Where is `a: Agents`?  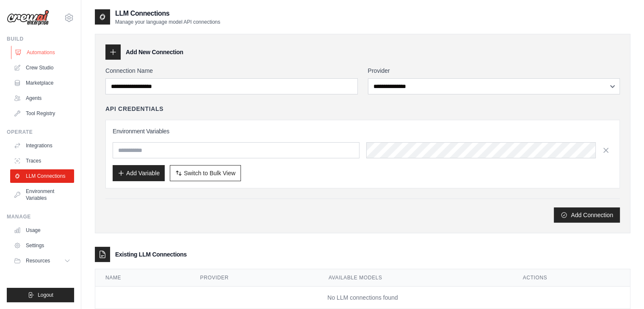
a: Agents is located at coordinates (42, 98).